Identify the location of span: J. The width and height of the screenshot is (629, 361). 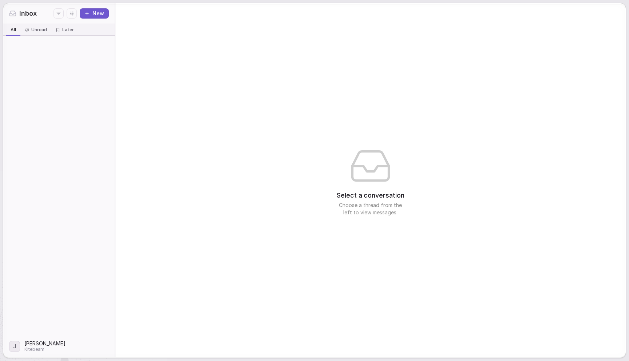
(15, 346).